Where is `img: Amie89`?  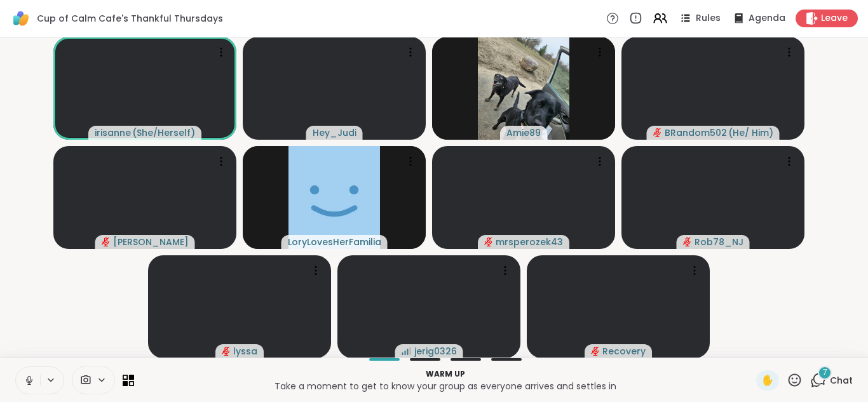 img: Amie89 is located at coordinates (524, 88).